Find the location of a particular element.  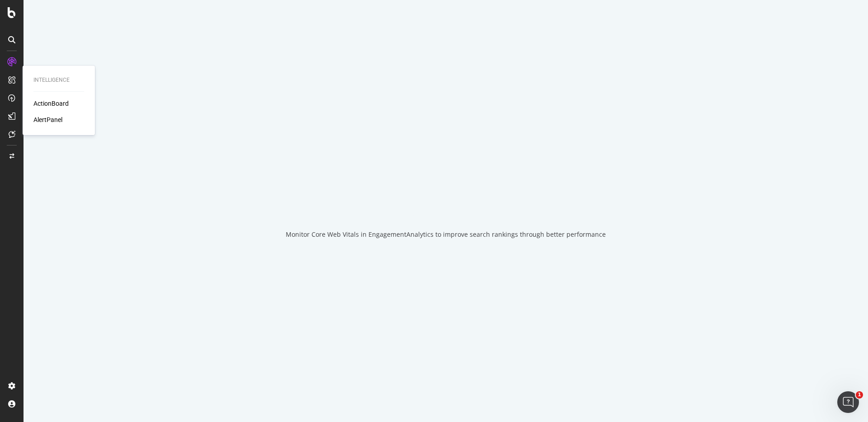

a: ActionBoard is located at coordinates (51, 103).